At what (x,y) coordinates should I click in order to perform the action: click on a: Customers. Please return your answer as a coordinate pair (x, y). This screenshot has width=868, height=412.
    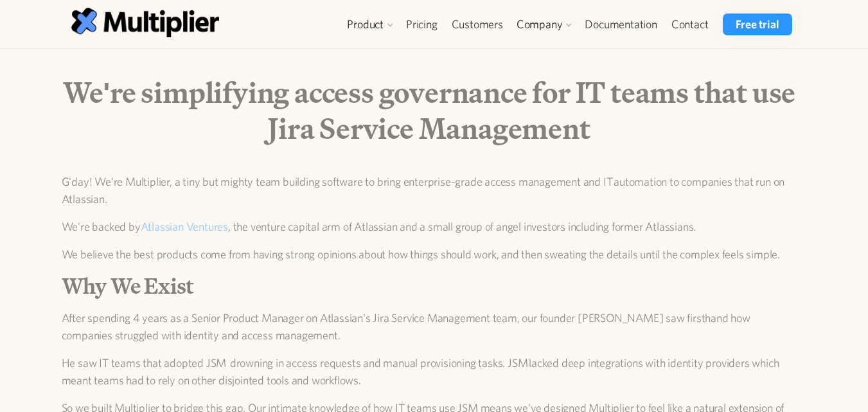
    Looking at the image, I should click on (477, 25).